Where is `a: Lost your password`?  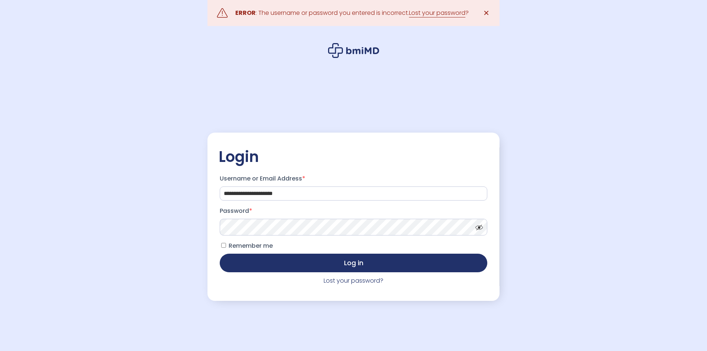 a: Lost your password is located at coordinates (437, 13).